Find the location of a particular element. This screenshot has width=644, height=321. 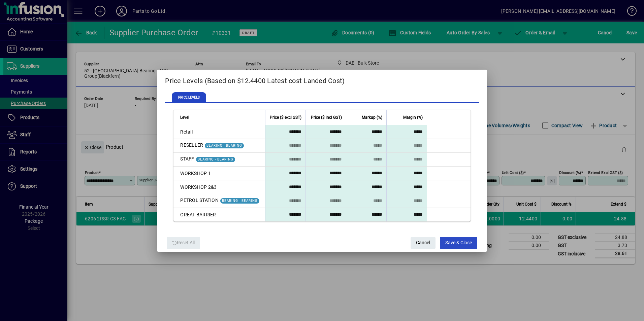

button: Save & Close is located at coordinates (458, 243).